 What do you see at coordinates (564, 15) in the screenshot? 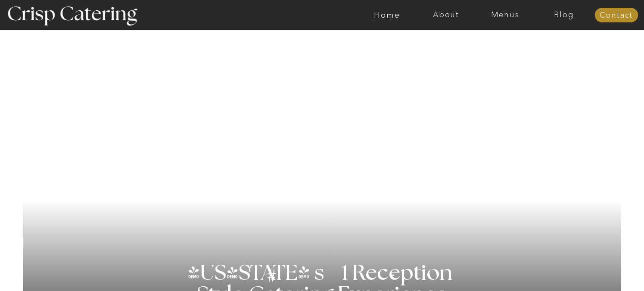
I see `a: Blog` at bounding box center [564, 15].